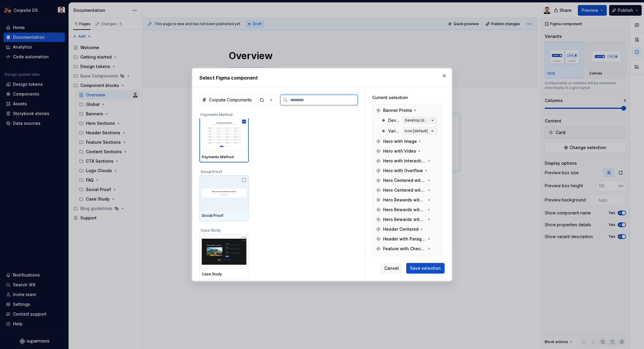 The height and width of the screenshot is (349, 644). What do you see at coordinates (407, 190) in the screenshot?
I see `div: Hero Centered with Buttons` at bounding box center [407, 190].